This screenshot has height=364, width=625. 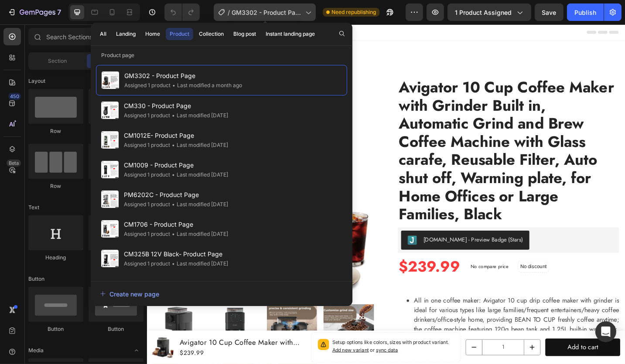 What do you see at coordinates (222, 294) in the screenshot?
I see `button: Create new page` at bounding box center [222, 294].